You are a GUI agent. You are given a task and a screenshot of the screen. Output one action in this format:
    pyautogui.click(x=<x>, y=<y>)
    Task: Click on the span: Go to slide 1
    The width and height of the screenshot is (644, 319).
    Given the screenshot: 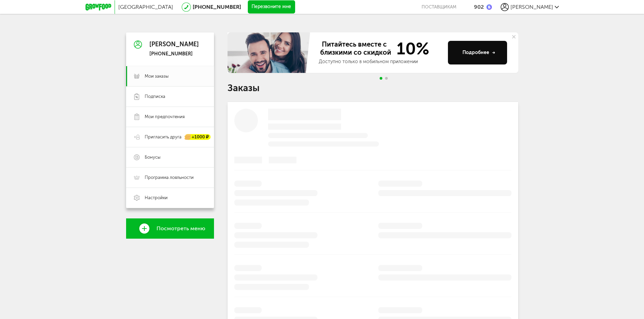 What is the action you would take?
    pyautogui.click(x=381, y=78)
    